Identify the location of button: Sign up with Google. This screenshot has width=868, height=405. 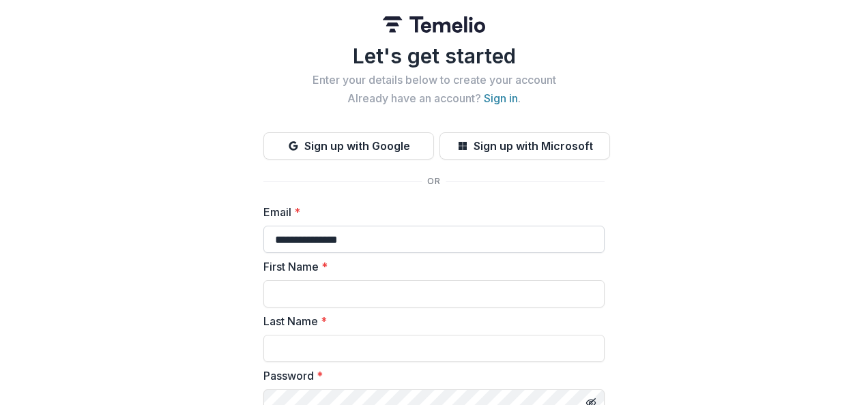
(348, 146).